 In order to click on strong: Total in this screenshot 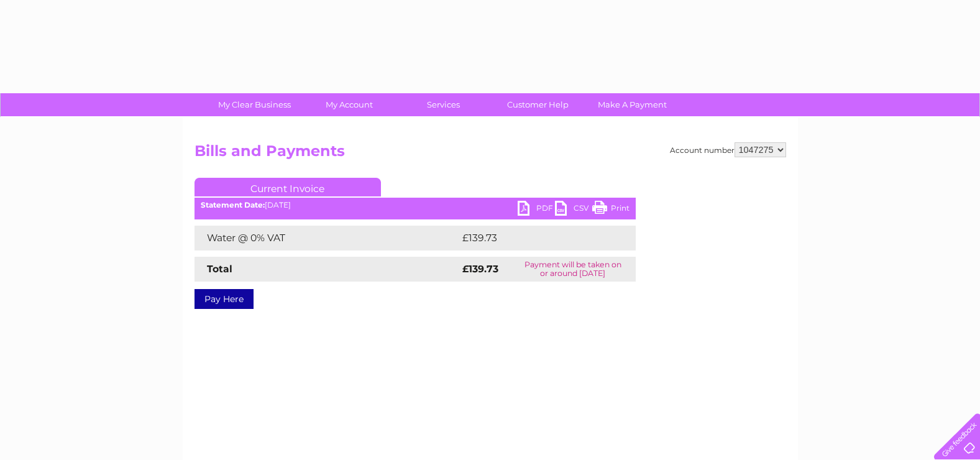, I will do `click(220, 269)`.